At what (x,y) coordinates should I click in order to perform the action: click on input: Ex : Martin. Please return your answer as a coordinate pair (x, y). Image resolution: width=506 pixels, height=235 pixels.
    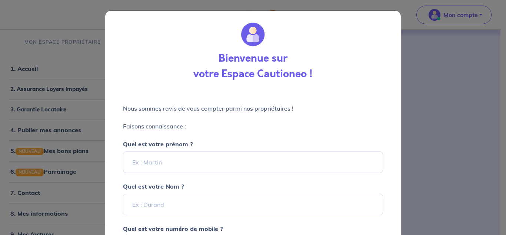
    Looking at the image, I should click on (253, 162).